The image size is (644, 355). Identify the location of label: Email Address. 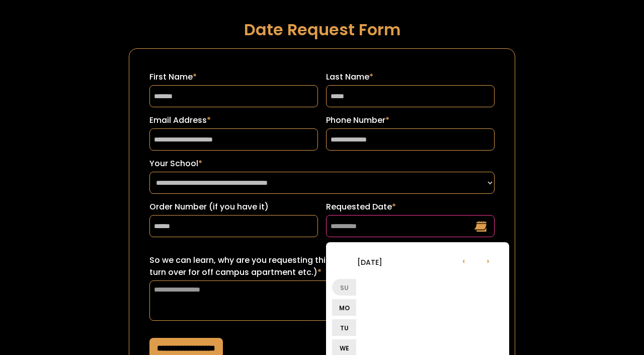
(233, 120).